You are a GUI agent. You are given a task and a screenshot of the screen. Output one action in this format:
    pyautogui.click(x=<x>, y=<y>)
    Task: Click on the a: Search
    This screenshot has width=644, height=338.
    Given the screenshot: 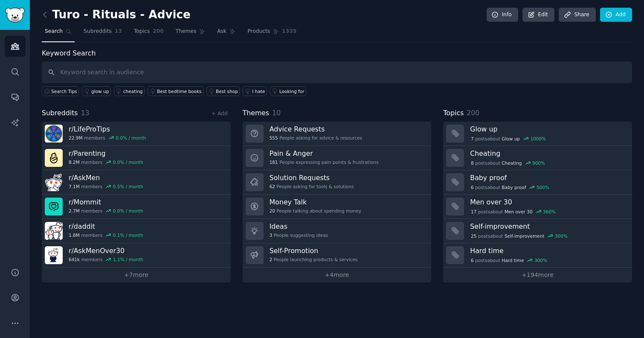 What is the action you would take?
    pyautogui.click(x=58, y=34)
    